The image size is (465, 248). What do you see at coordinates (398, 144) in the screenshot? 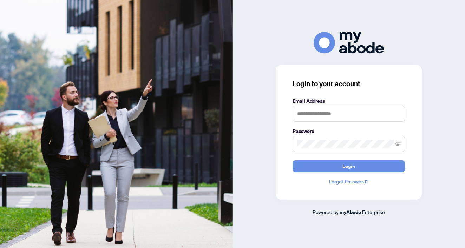
I see `span: eye-invisible` at bounding box center [398, 144].